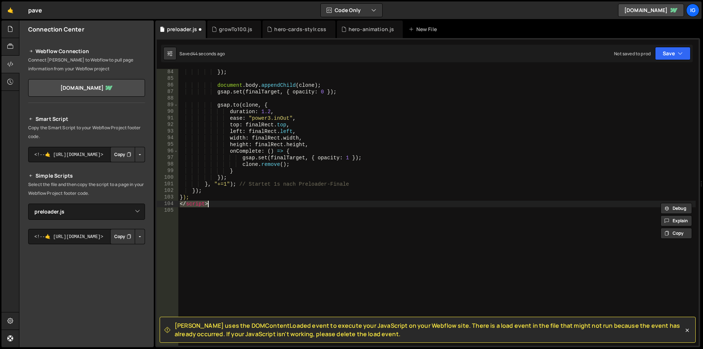 This screenshot has height=349, width=703. I want to click on h2: Simple Scripts, so click(86, 176).